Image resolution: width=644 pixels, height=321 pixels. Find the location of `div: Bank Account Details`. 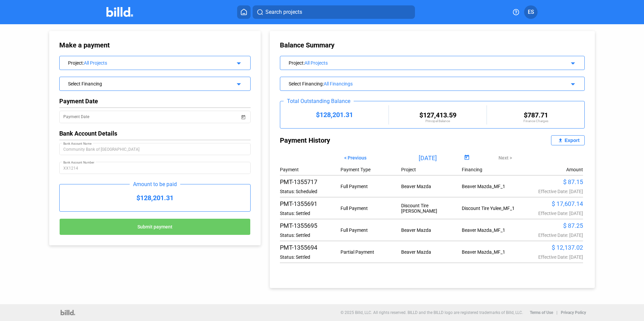

div: Bank Account Details is located at coordinates (155, 133).